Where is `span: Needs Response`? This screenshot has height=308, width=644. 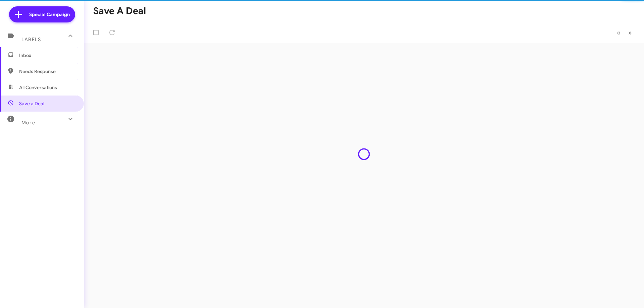 span: Needs Response is located at coordinates (47, 71).